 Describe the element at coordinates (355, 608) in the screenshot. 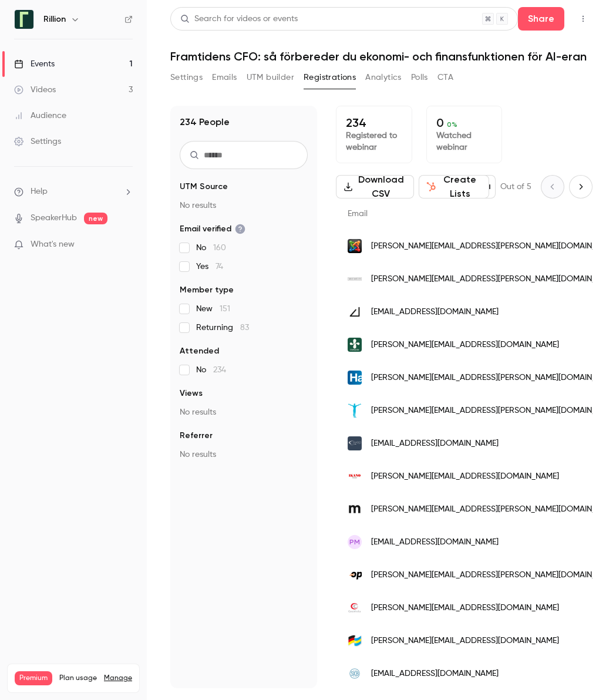

I see `img: geovista.se` at that location.